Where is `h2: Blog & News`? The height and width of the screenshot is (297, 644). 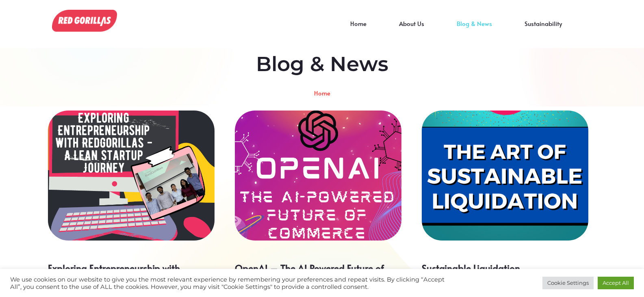 h2: Blog & News is located at coordinates (322, 64).